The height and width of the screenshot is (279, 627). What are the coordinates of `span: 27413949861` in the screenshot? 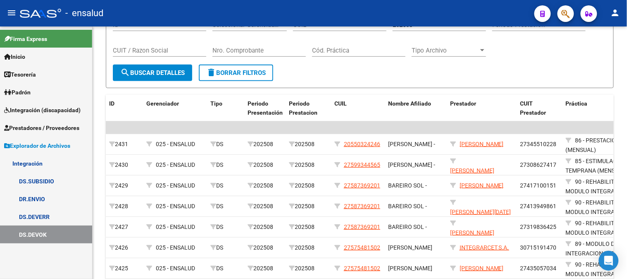 It's located at (539, 206).